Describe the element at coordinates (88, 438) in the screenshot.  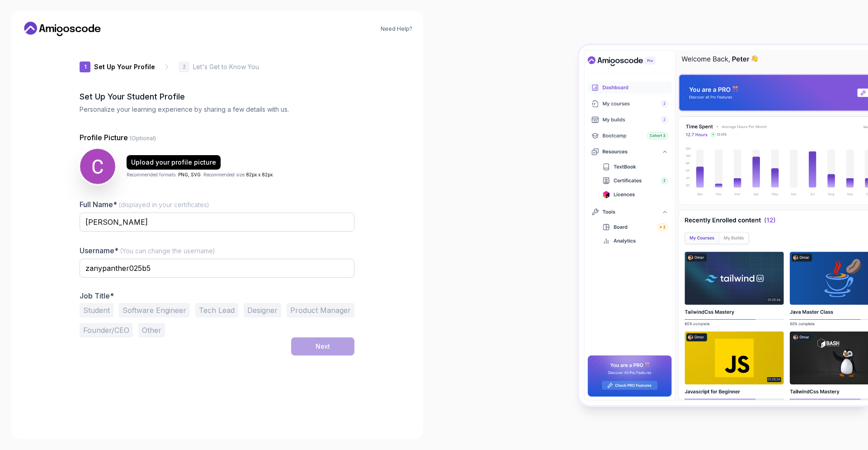
I see `a: ProveSource` at that location.